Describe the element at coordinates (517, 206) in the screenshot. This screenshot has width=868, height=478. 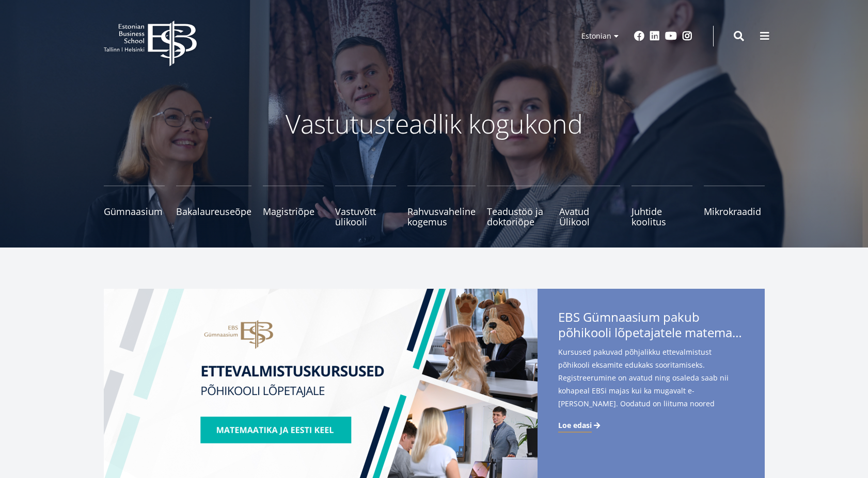
I see `a: Teadustöö ja doktoriõpe` at that location.